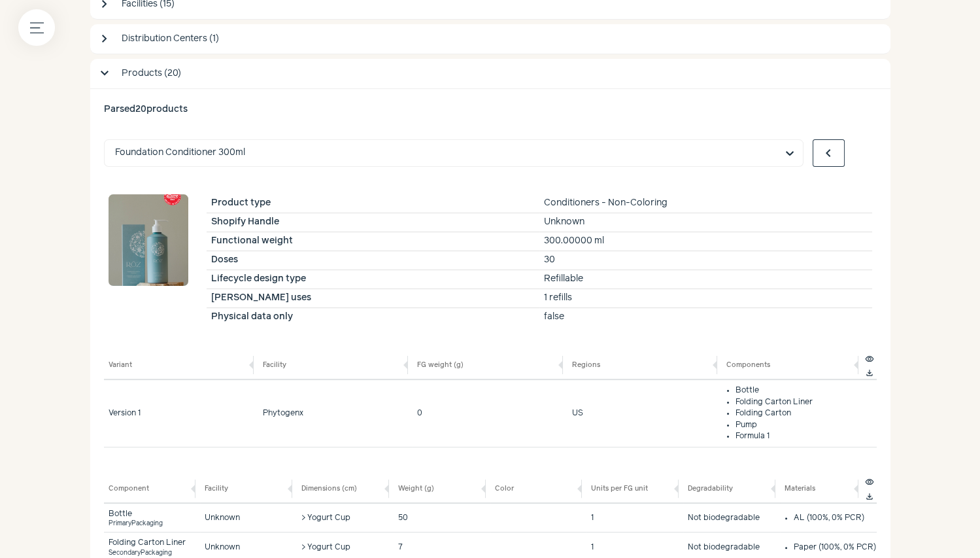 The height and width of the screenshot is (558, 980). Describe the element at coordinates (149, 240) in the screenshot. I see `img: Foundation Conditioner 300ml` at that location.